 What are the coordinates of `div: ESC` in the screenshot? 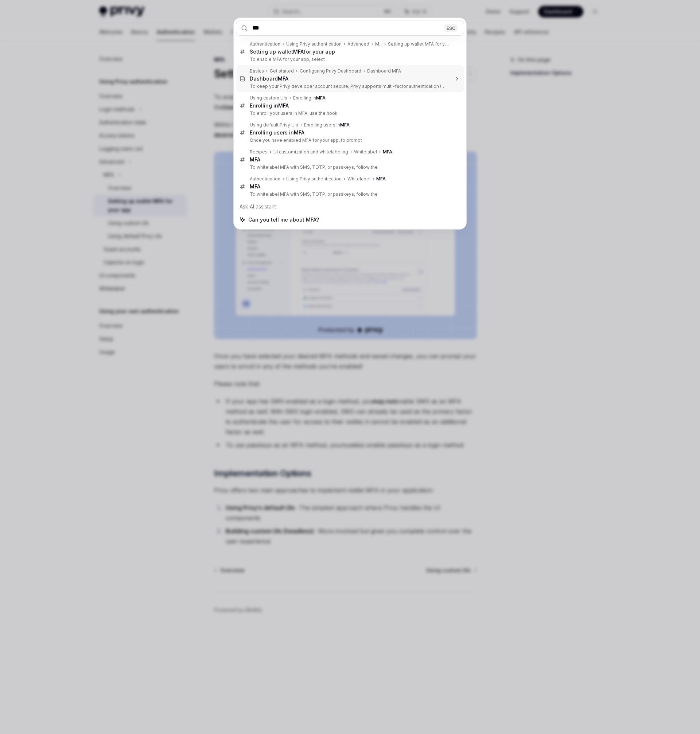 It's located at (451, 28).